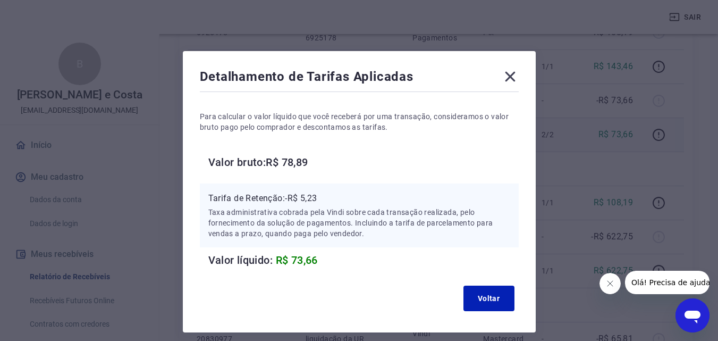 The image size is (718, 341). What do you see at coordinates (359, 122) in the screenshot?
I see `p: Para calcular o valor líquido que você receberá por uma transação, consideramos o valor bruto pag...` at bounding box center [359, 122].